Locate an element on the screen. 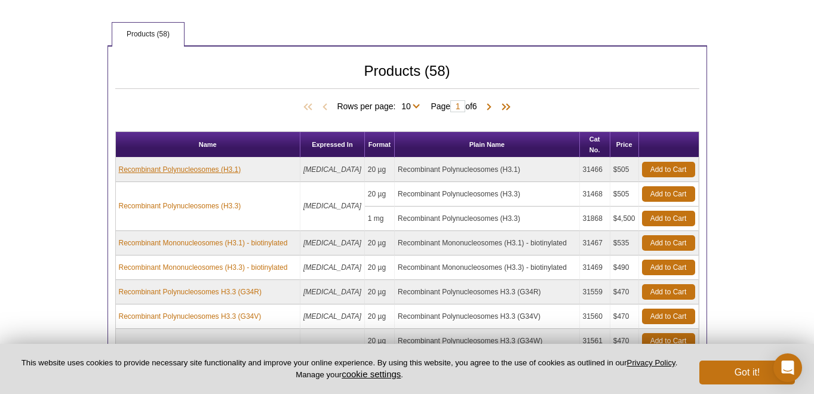 The height and width of the screenshot is (394, 814). span: Page of is located at coordinates (453, 106).